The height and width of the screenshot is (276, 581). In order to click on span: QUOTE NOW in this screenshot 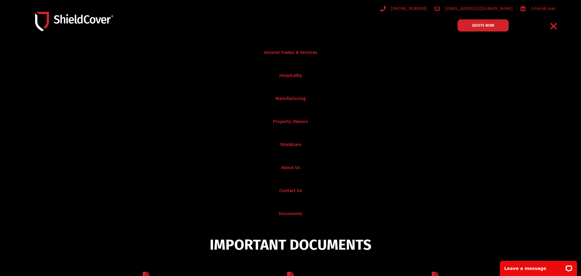, I will do `click(483, 25)`.